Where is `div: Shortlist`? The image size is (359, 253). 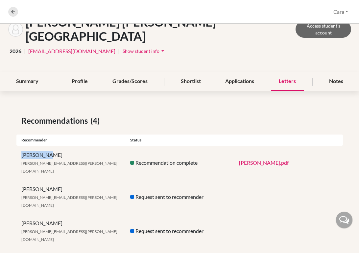 div: Shortlist is located at coordinates (190, 81).